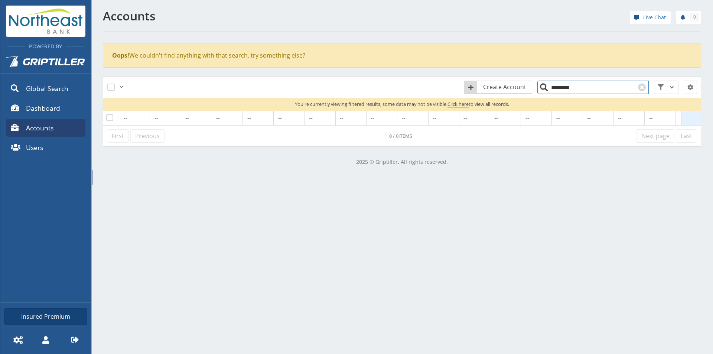 This screenshot has width=713, height=354. I want to click on p: 2025 © Griptiller. All rights reserved., so click(402, 162).